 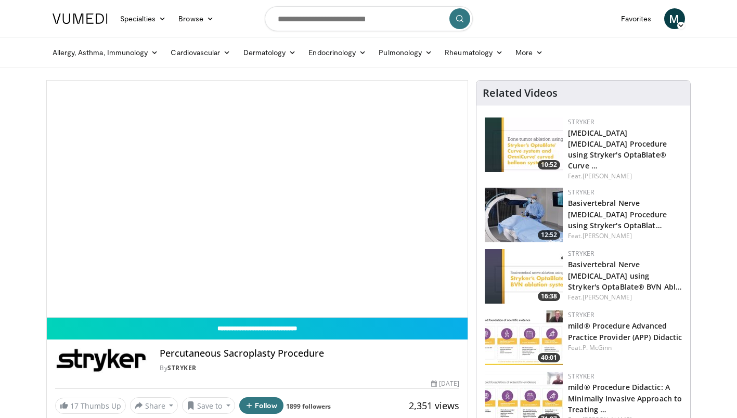 What do you see at coordinates (524, 338) in the screenshot?
I see `img: 4f822da0-6aaa-4e81-8821-7a3c5bb607c6.150x105_q85_crop-smart_upscale.jpg` at bounding box center [524, 338].